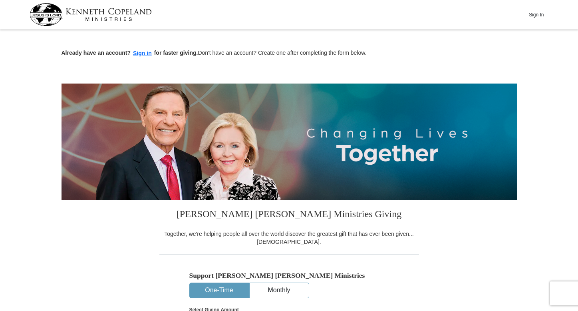 This screenshot has width=578, height=311. I want to click on p: Don't have an account? Create one after completing the form below., so click(289, 53).